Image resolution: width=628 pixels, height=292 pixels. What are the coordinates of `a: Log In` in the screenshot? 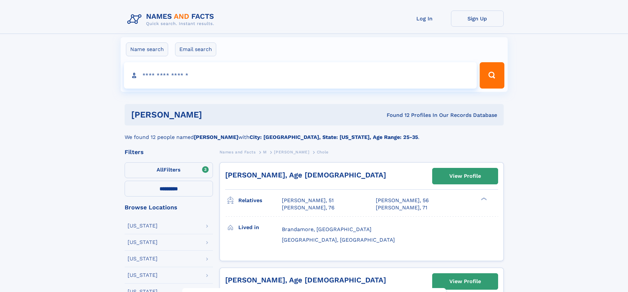 It's located at (424, 18).